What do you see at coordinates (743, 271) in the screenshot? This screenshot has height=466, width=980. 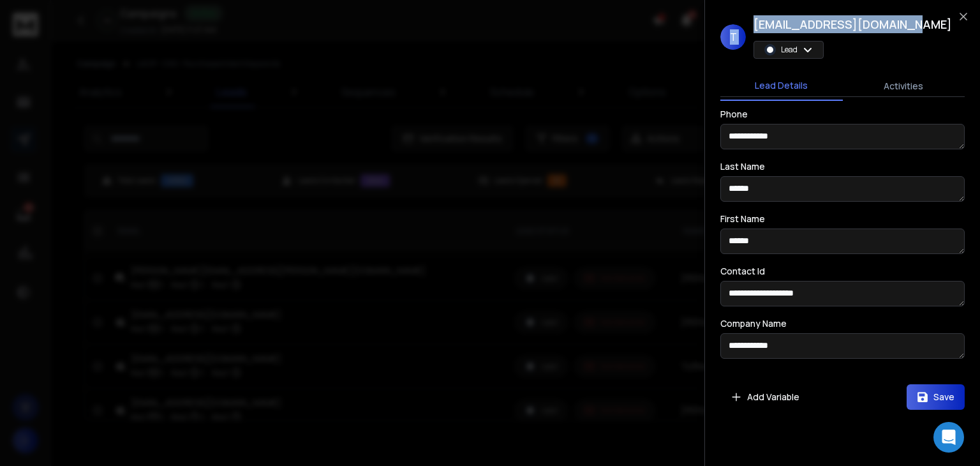 I see `label: Contact Id` at bounding box center [743, 271].